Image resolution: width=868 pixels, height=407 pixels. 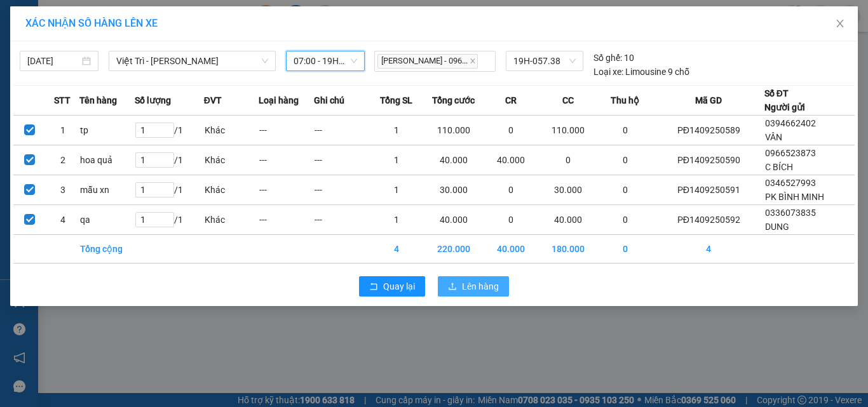 What do you see at coordinates (790, 212) in the screenshot?
I see `span: 0336073835` at bounding box center [790, 212].